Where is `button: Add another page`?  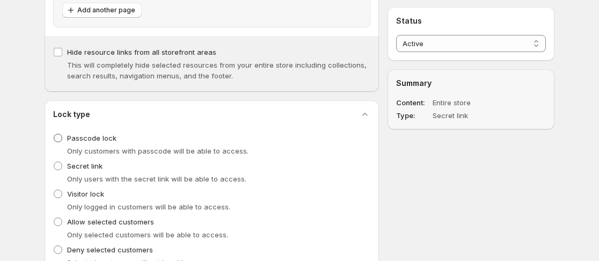 button: Add another page is located at coordinates (102, 10).